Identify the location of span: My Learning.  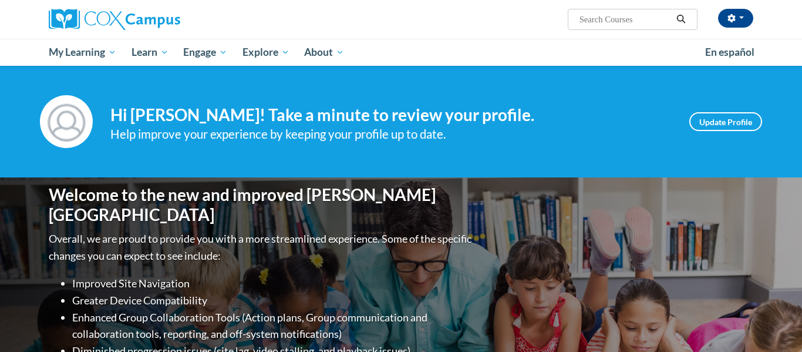
(82, 52).